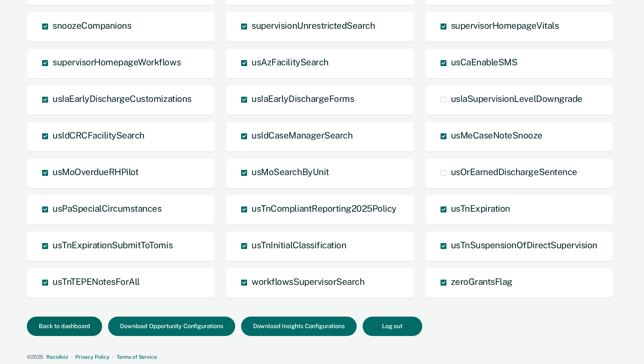 This screenshot has height=364, width=644. I want to click on a: Back to dashboard, so click(67, 326).